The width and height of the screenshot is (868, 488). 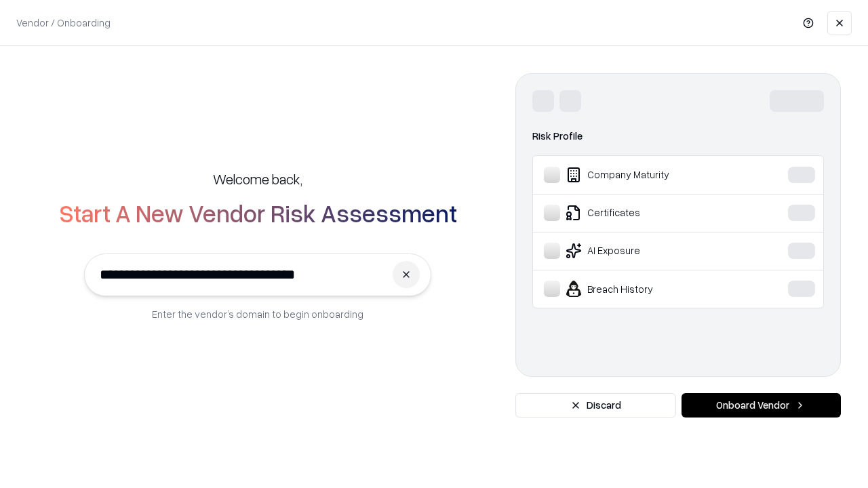 I want to click on p: Enter the vendor’s domain to begin onboarding, so click(x=257, y=314).